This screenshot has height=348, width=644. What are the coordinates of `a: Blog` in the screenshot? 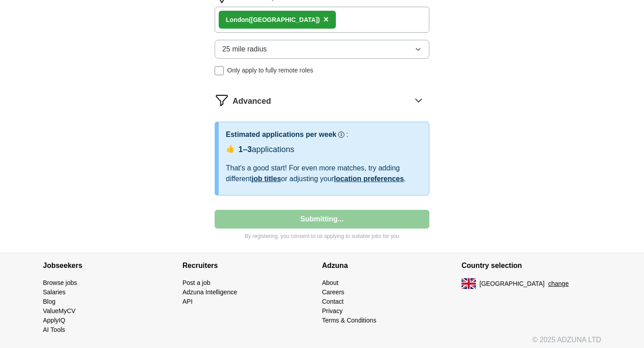 It's located at (49, 301).